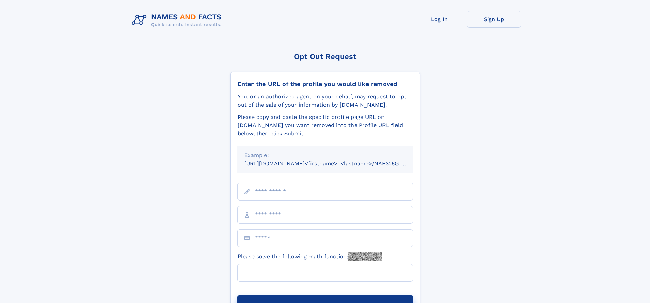  What do you see at coordinates (439, 19) in the screenshot?
I see `a: Log In` at bounding box center [439, 19].